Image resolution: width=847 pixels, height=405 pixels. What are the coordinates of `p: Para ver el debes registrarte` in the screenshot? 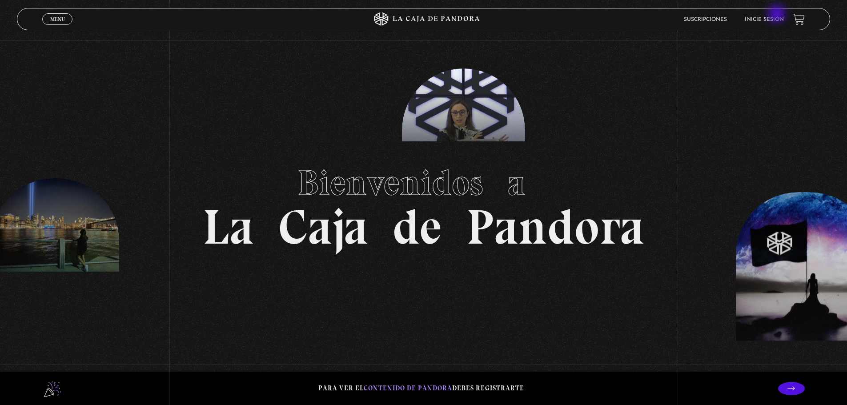 It's located at (421, 388).